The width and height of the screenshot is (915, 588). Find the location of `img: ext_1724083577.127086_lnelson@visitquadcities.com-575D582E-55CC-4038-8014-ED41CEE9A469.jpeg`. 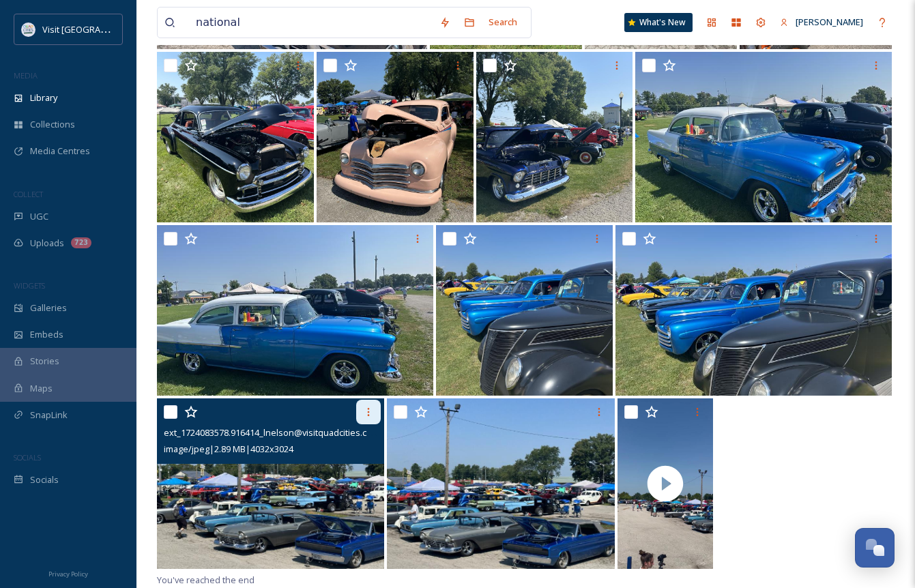

img: ext_1724083577.127086_lnelson@visitquadcities.com-575D582E-55CC-4038-8014-ED41CEE9A469.jpeg is located at coordinates (500, 484).